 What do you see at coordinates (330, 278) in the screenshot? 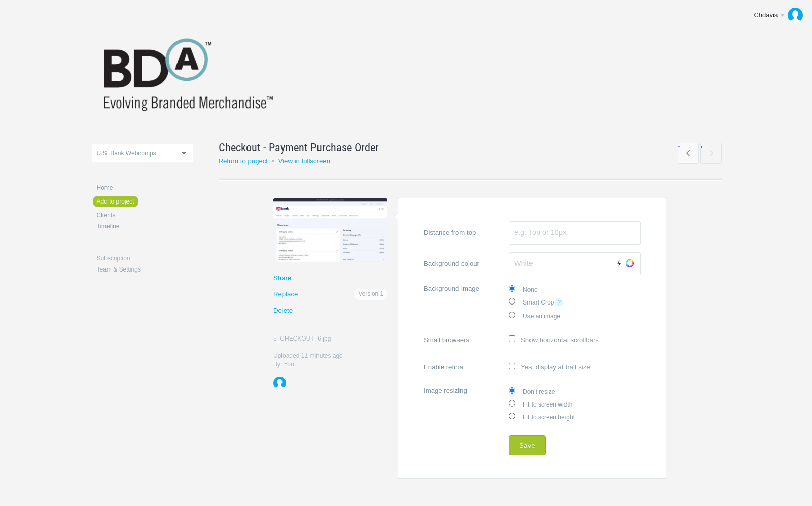
I see `a: Share` at bounding box center [330, 278].